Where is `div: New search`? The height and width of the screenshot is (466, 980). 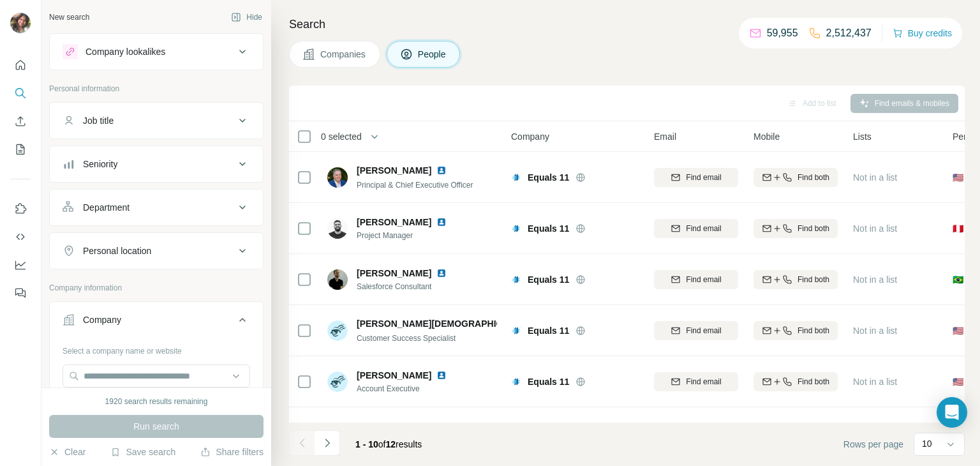 div: New search is located at coordinates (69, 18).